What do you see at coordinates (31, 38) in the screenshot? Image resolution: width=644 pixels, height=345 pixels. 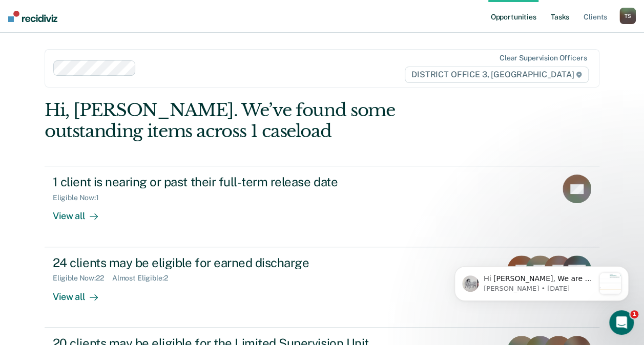 I see `img: Profile image for Kim` at bounding box center [31, 38].